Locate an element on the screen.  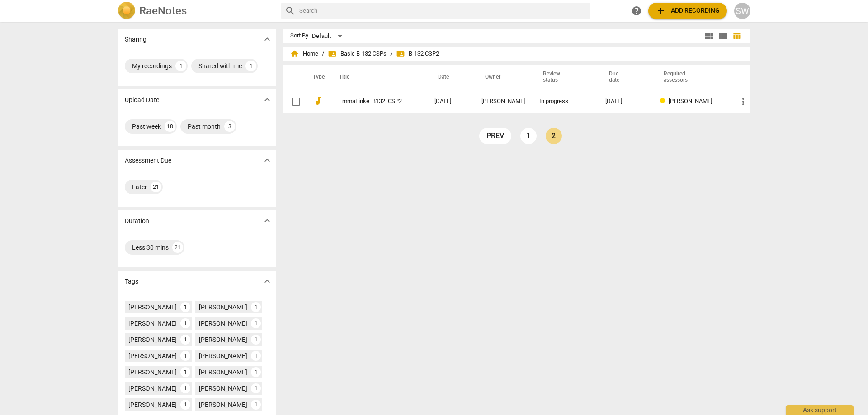
button: List view is located at coordinates (723, 36).